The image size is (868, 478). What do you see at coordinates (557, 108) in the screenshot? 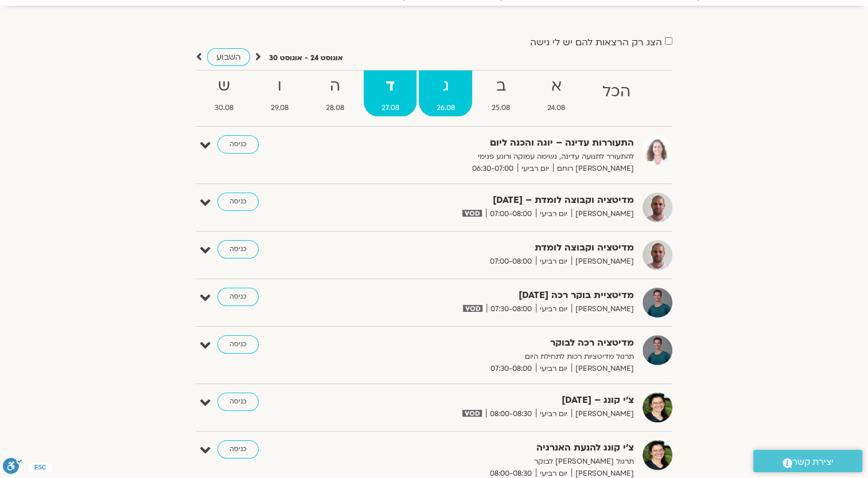
I see `span: 24.08` at bounding box center [557, 108].